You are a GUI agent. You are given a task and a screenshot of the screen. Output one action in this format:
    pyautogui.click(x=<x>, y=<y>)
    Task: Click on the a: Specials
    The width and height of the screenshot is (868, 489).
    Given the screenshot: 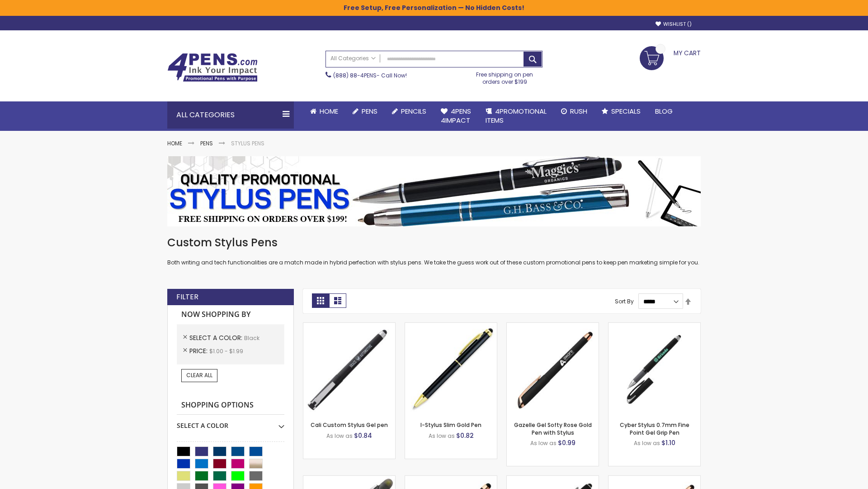 What is the action you would take?
    pyautogui.click(x=621, y=112)
    